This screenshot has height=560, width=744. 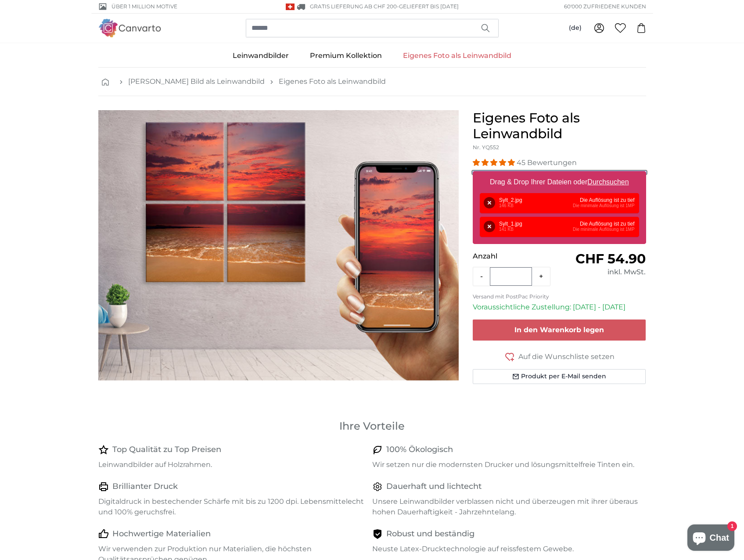 What do you see at coordinates (610, 259) in the screenshot?
I see `span: CHF 54.90` at bounding box center [610, 259].